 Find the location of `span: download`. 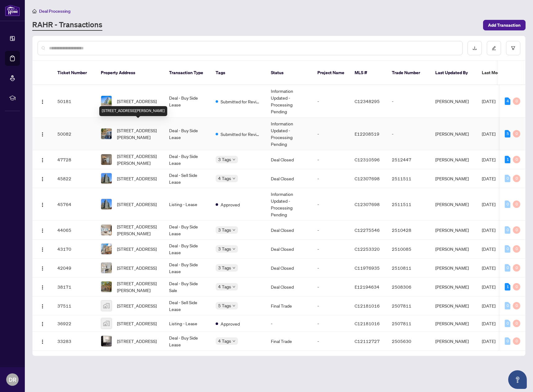

span: download is located at coordinates (475, 48).